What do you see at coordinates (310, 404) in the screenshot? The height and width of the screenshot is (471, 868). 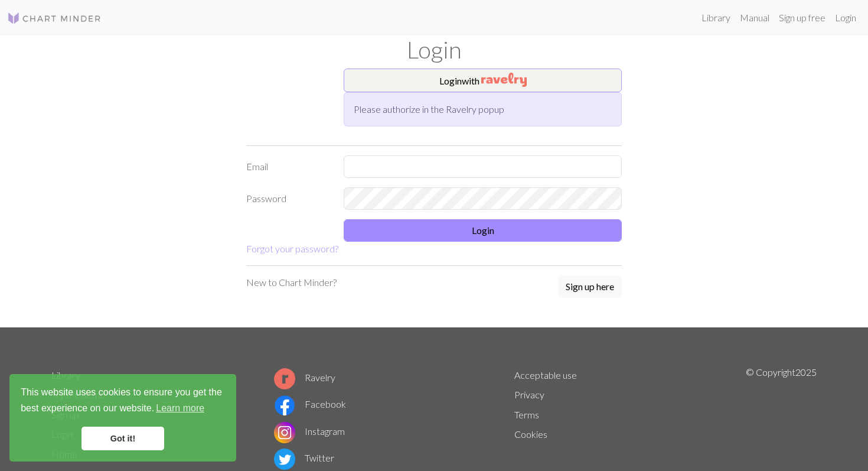 I see `a: Facebook` at bounding box center [310, 404].